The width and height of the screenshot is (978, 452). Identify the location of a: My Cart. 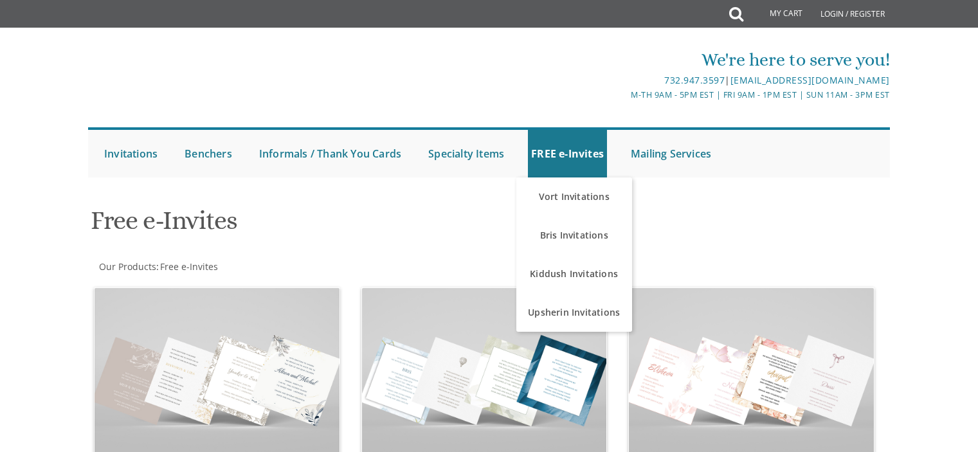
(777, 14).